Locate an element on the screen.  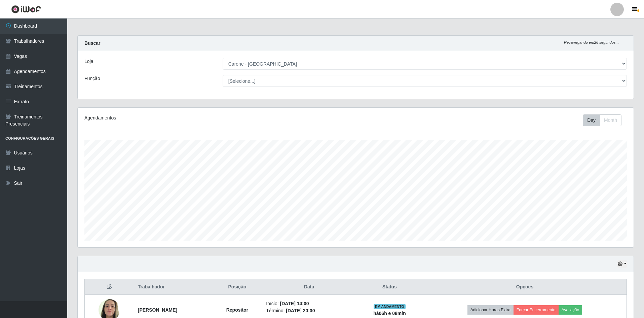
button: Adicionar Horas Extra is located at coordinates (490, 310).